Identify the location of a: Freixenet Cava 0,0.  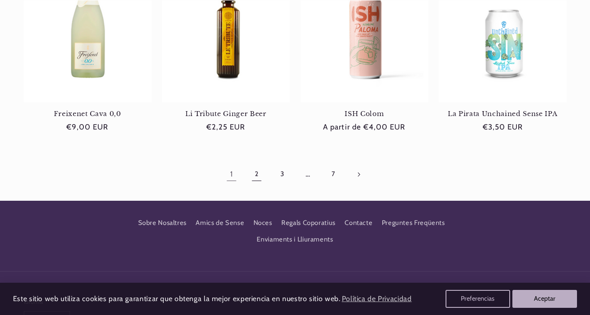
(87, 114).